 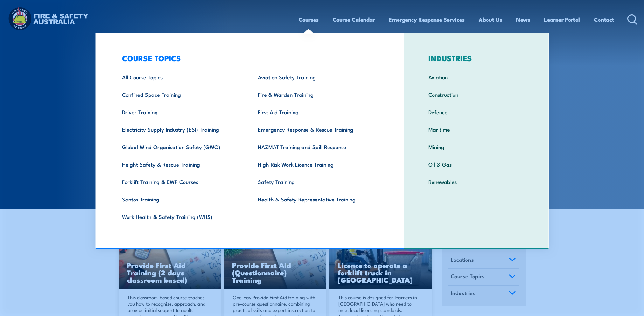 I want to click on a: High Risk Work Licence Training, so click(x=316, y=164).